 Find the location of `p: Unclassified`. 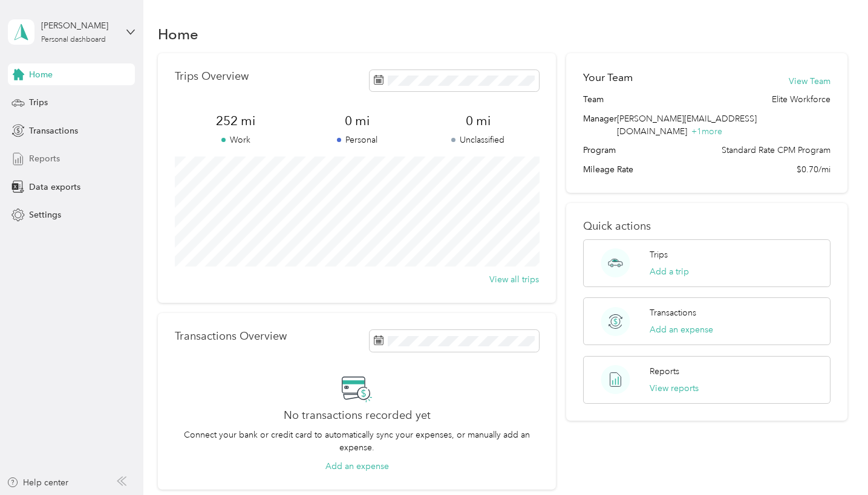

p: Unclassified is located at coordinates (478, 140).